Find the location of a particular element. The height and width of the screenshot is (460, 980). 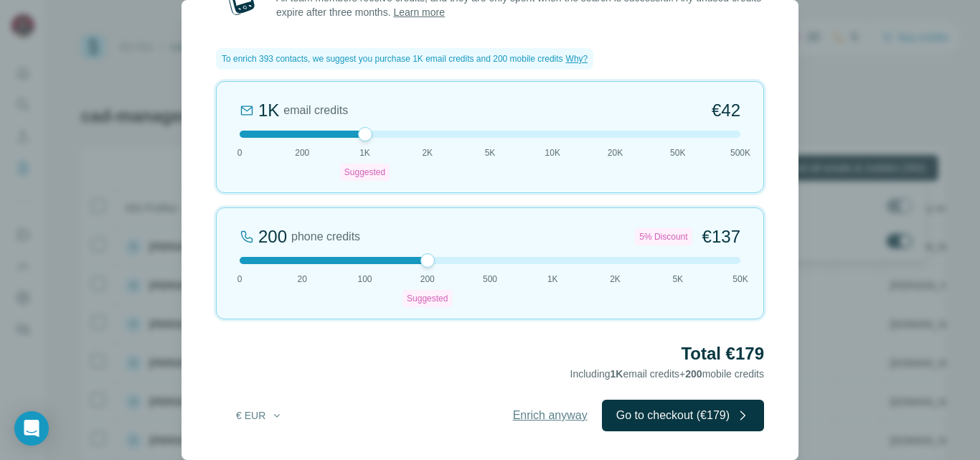

button: Enrich anyway is located at coordinates (550, 415).